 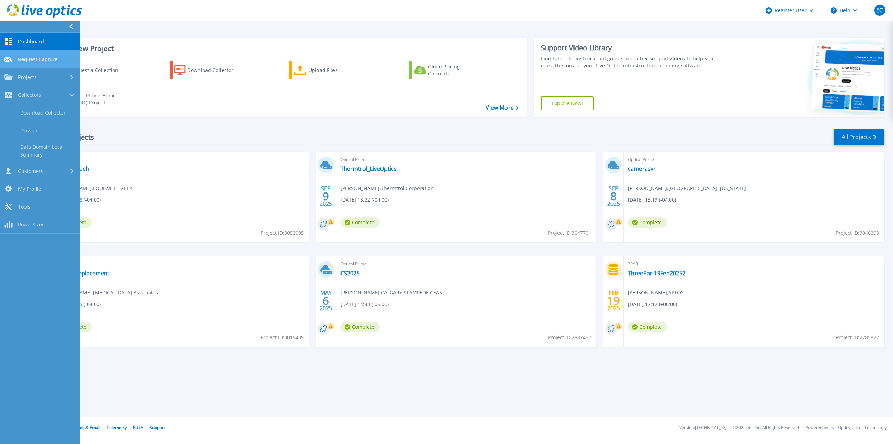 What do you see at coordinates (282, 233) in the screenshot?
I see `span: Project ID: 3052095` at bounding box center [282, 233].